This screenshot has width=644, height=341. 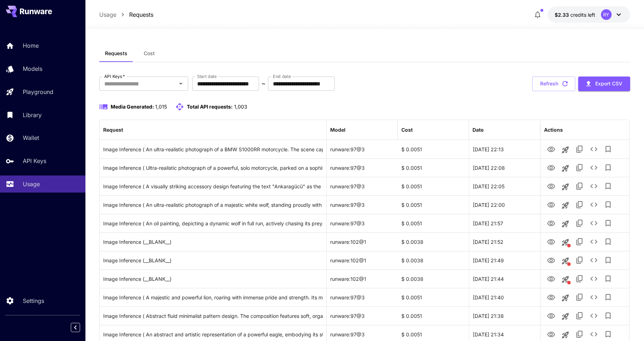 I want to click on label: End date, so click(x=282, y=76).